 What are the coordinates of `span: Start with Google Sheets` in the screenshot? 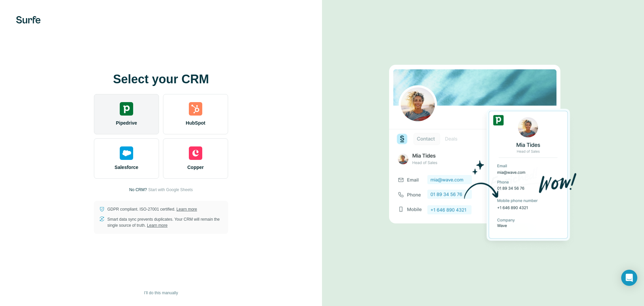 It's located at (170, 190).